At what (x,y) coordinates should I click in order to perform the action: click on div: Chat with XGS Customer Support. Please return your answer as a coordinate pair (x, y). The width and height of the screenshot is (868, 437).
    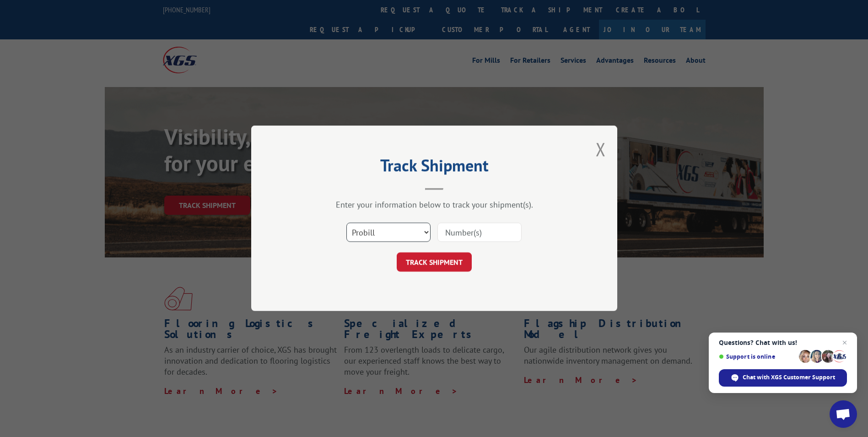
    Looking at the image, I should click on (782, 377).